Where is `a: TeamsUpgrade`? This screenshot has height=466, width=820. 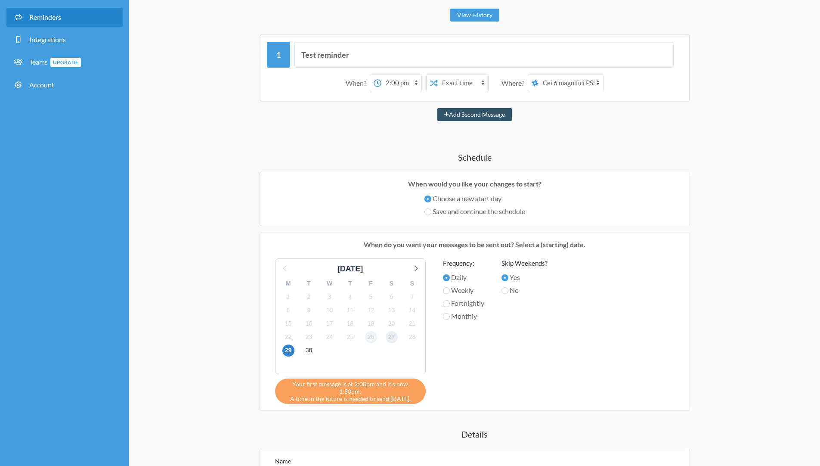 a: TeamsUpgrade is located at coordinates (65, 62).